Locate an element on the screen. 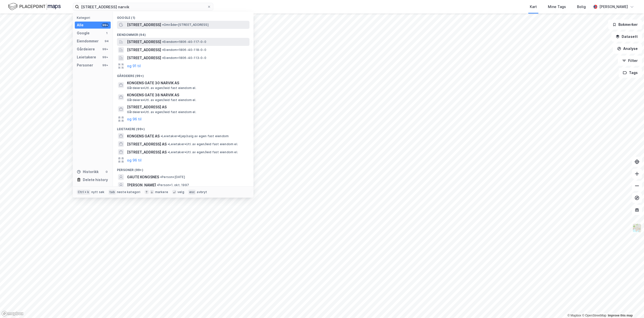  div: Kontrollprogram for chat is located at coordinates (631, 306).